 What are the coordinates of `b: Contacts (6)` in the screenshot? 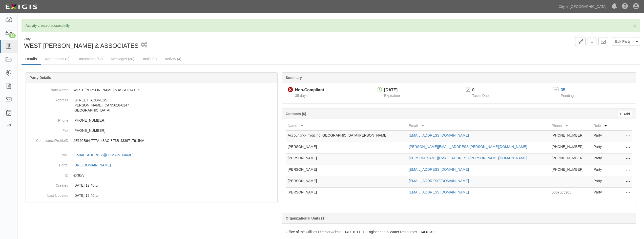 It's located at (296, 114).